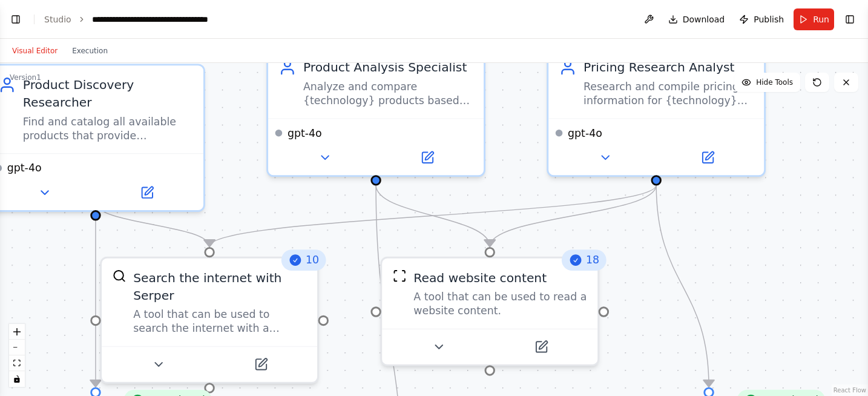  What do you see at coordinates (850, 20) in the screenshot?
I see `button: Show right sidebar` at bounding box center [850, 20].